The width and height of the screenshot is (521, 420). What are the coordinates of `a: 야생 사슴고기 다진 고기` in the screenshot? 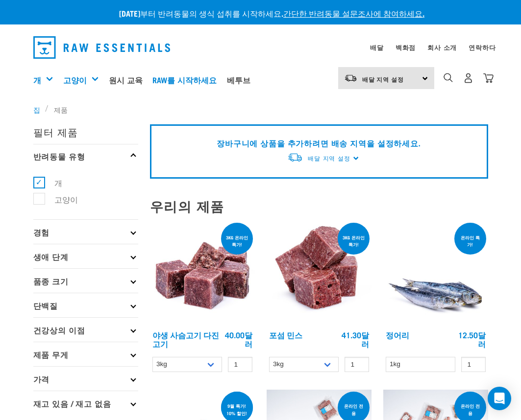 It's located at (186, 339).